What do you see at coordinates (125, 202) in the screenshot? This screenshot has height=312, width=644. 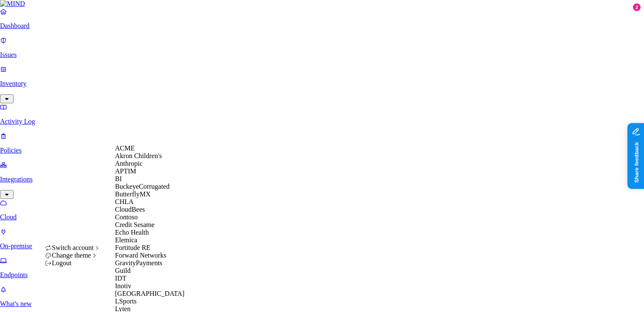 I see `span: CHLA` at bounding box center [125, 202].